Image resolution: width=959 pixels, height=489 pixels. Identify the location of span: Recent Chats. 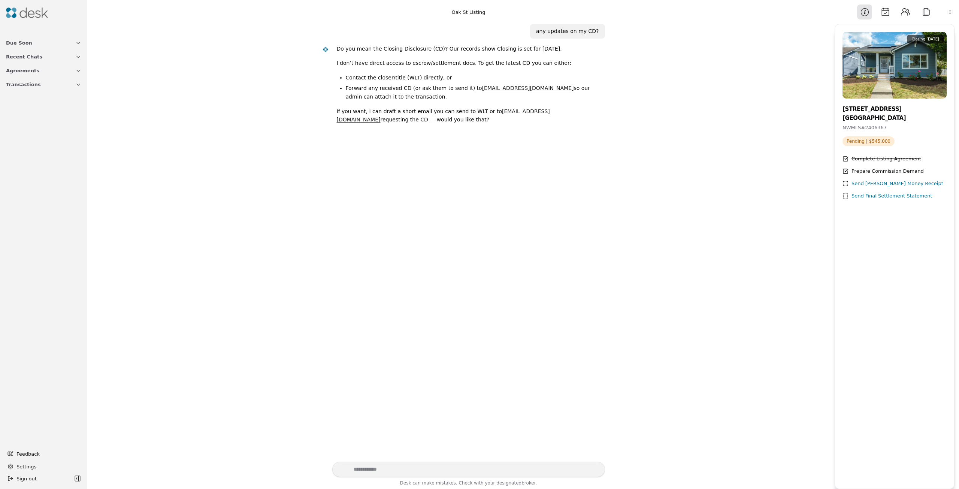
(24, 57).